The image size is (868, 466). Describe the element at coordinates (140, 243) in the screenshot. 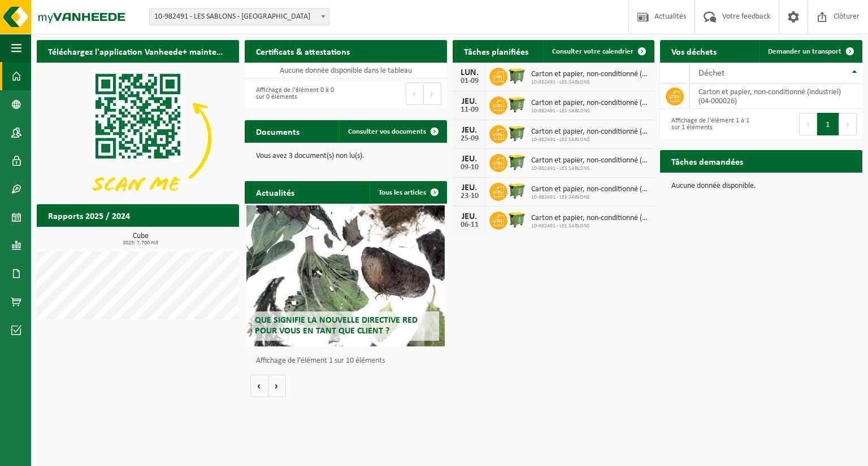

I see `span: 2025: 7,700 m3` at that location.